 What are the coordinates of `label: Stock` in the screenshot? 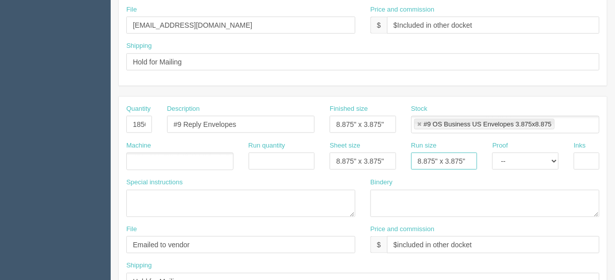 It's located at (419, 109).